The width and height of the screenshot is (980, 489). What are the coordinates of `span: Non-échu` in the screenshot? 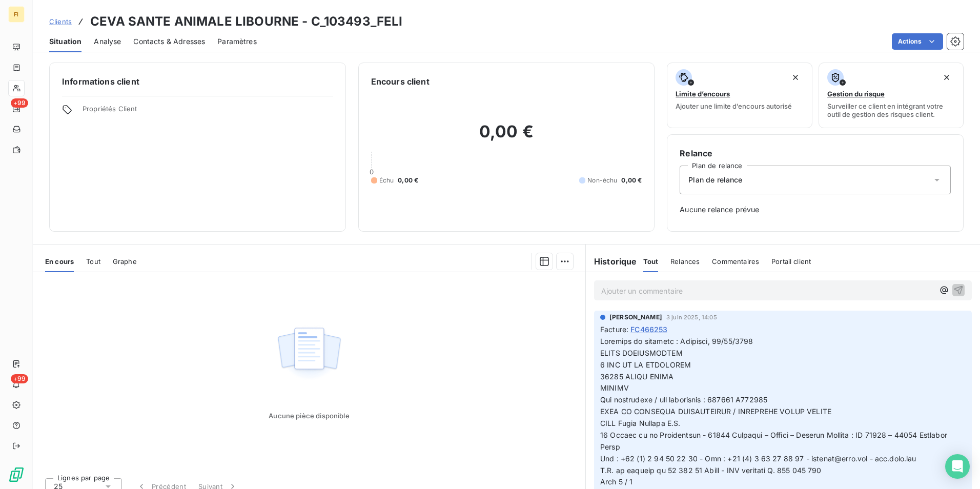 It's located at (602, 180).